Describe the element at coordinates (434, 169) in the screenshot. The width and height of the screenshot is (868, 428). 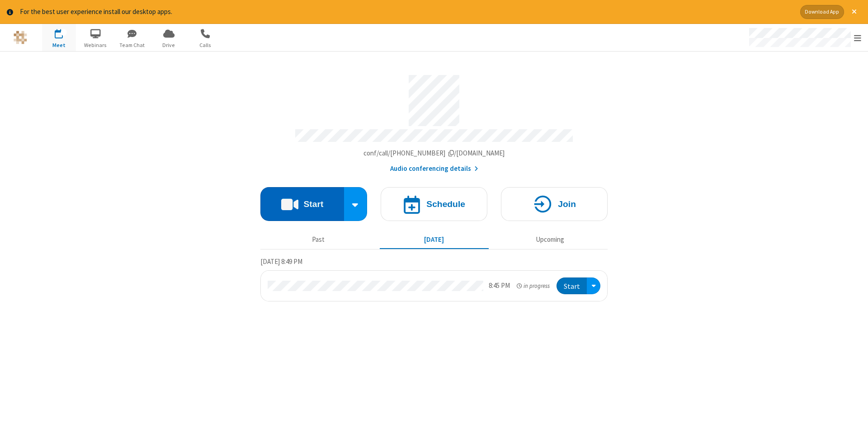
I see `button: Audio conferencing details` at that location.